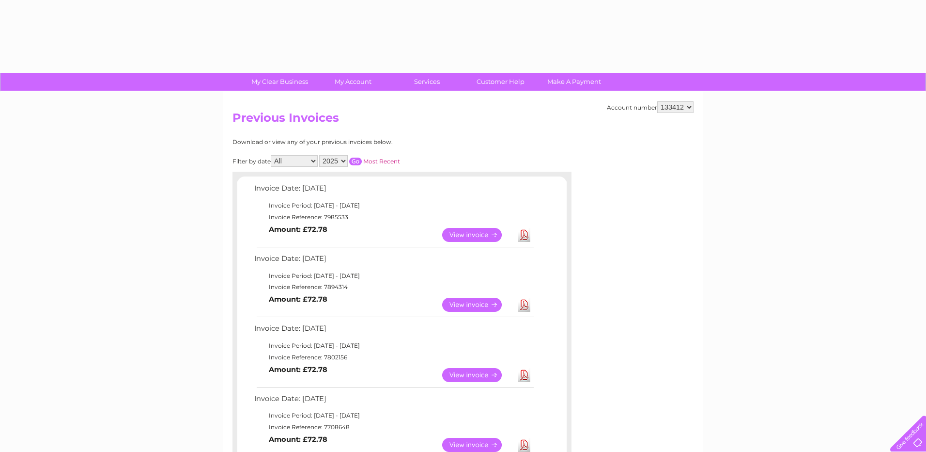 The height and width of the screenshot is (452, 926). I want to click on a: My Clear Business, so click(280, 81).